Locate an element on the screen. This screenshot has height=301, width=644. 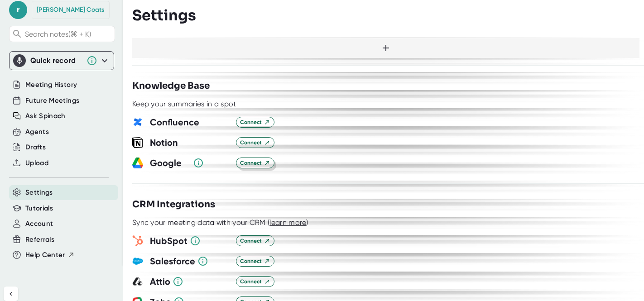
div: Drafts is located at coordinates (35, 147).